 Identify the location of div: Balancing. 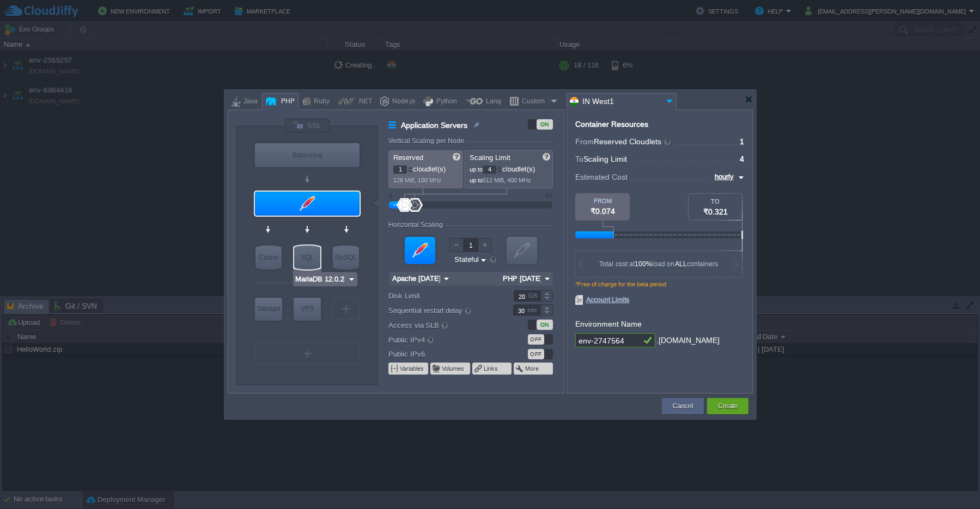
(307, 155).